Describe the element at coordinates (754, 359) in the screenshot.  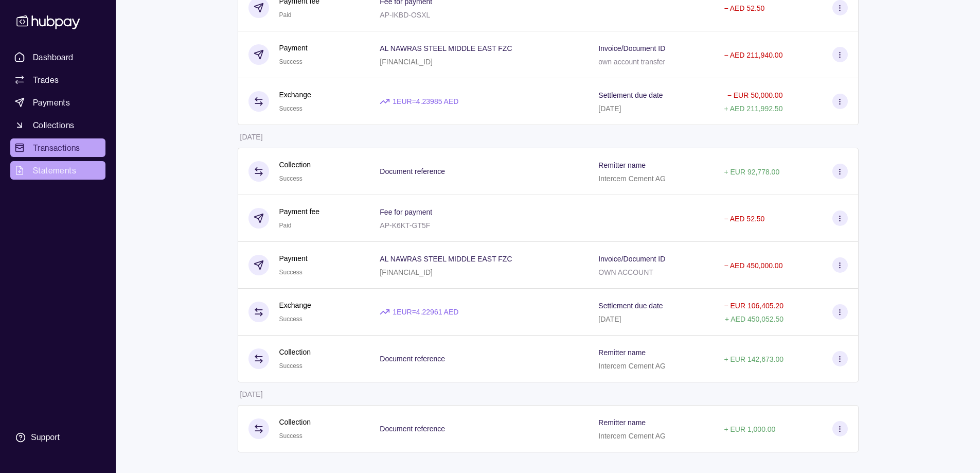
I see `p: + EUR 142,673.00` at that location.